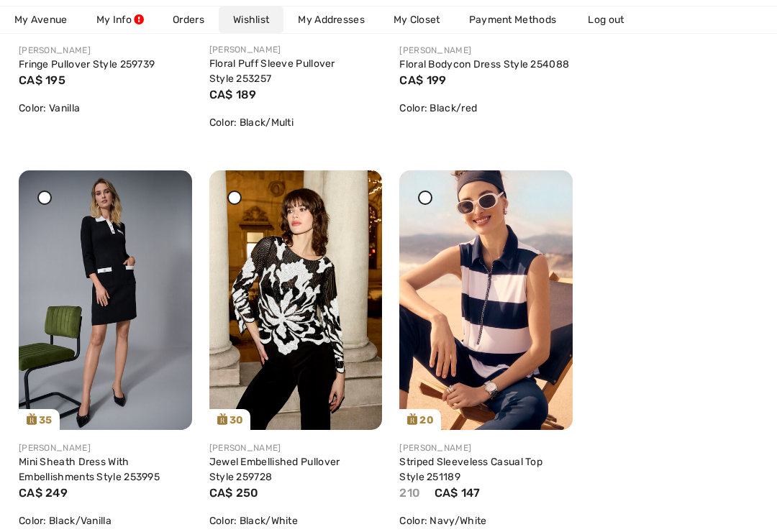  Describe the element at coordinates (251, 20) in the screenshot. I see `a: Wishlist` at that location.